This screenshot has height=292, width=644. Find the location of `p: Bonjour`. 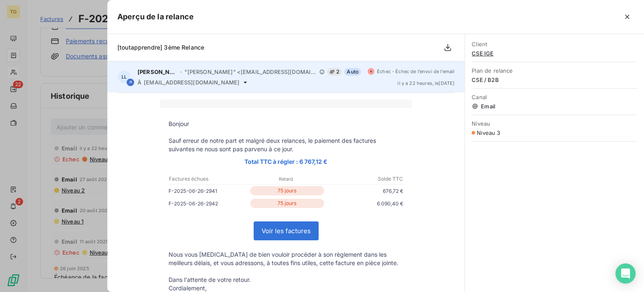

p: Bonjour is located at coordinates (286, 124).